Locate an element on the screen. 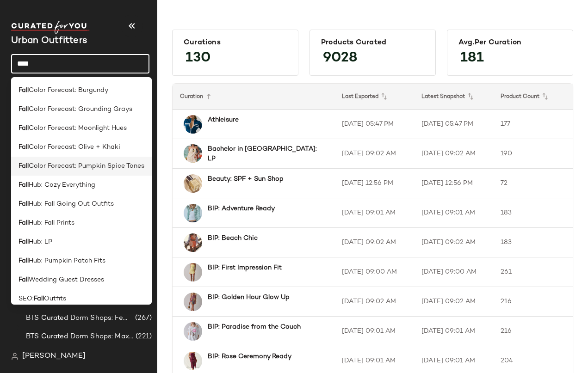  span: BTS Curated Dorm Shops: Feminine is located at coordinates (80, 318).